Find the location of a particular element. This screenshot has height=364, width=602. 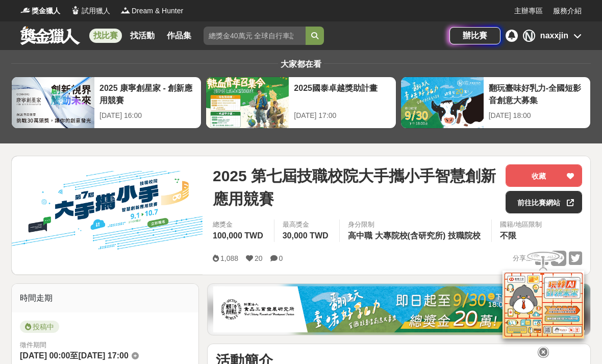

span: Dream & Hunter is located at coordinates (157, 10).